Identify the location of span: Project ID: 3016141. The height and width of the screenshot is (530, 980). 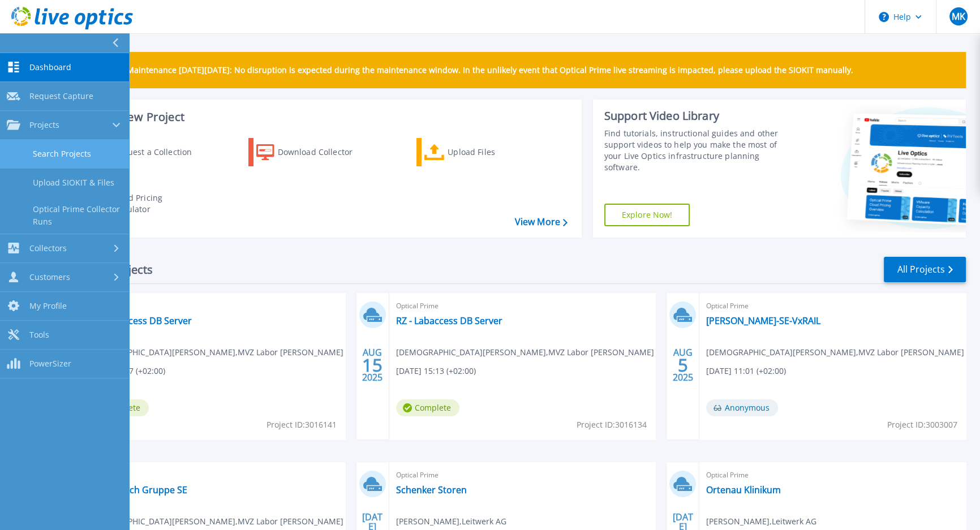
(302, 425).